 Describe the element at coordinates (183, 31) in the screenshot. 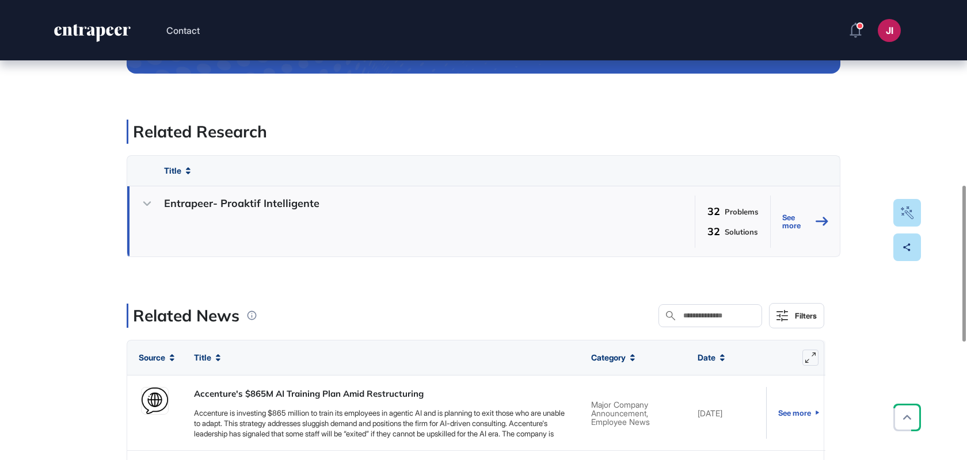

I see `button: Contact` at that location.